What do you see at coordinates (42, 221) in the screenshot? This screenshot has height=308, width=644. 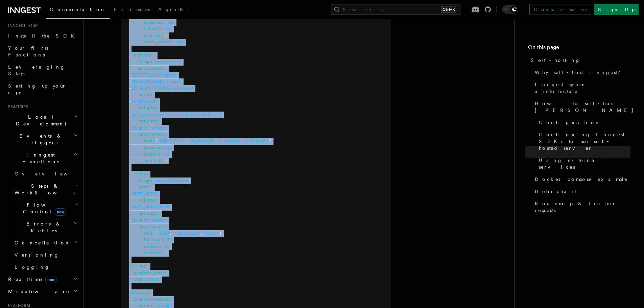 I see `div: Inngest Functions` at bounding box center [42, 221].